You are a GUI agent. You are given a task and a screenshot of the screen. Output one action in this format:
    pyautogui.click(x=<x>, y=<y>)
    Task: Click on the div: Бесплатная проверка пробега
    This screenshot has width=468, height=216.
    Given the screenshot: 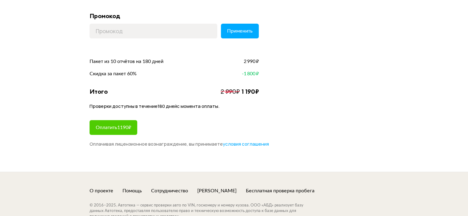 What is the action you would take?
    pyautogui.click(x=280, y=191)
    